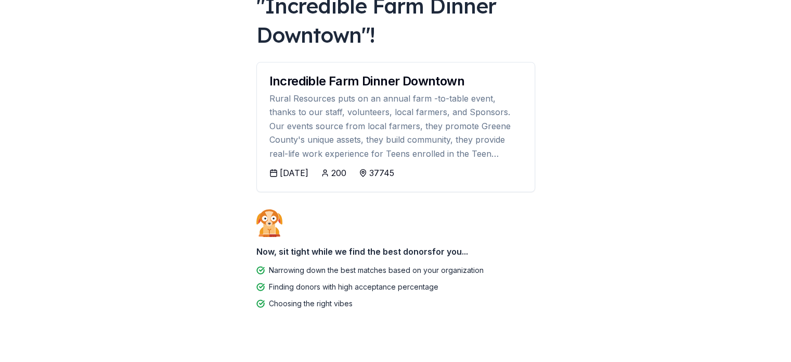 This screenshot has height=362, width=791. I want to click on div: Rural Resources puts on an annual farm -to-table event, thanks to our staff, volunteers, local fa..., so click(396, 126).